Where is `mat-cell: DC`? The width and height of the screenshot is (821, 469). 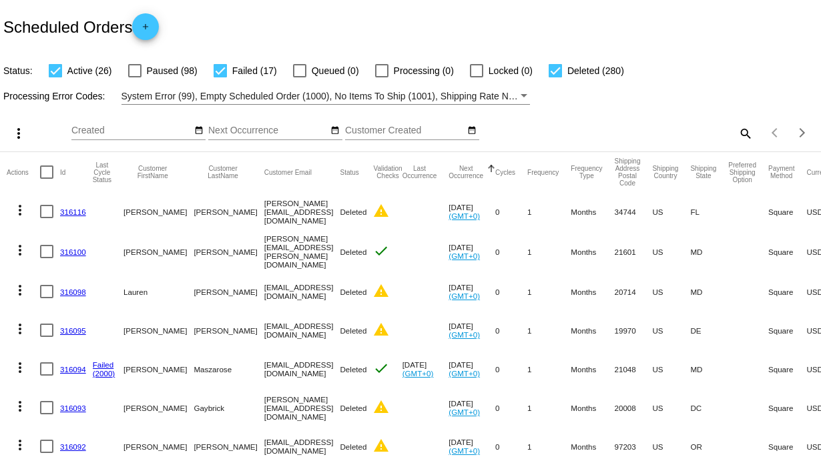 mat-cell: DC is located at coordinates (709, 408).